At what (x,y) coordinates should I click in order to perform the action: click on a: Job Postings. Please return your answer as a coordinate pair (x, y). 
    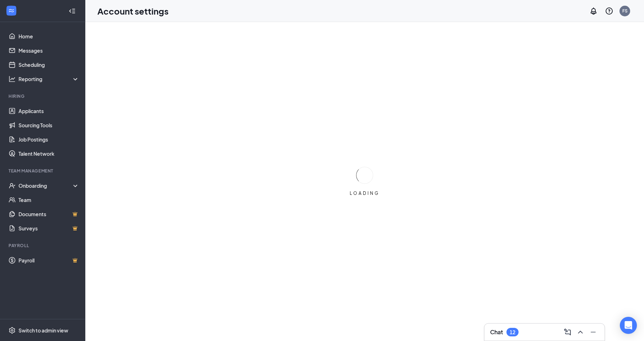
    Looking at the image, I should click on (49, 140).